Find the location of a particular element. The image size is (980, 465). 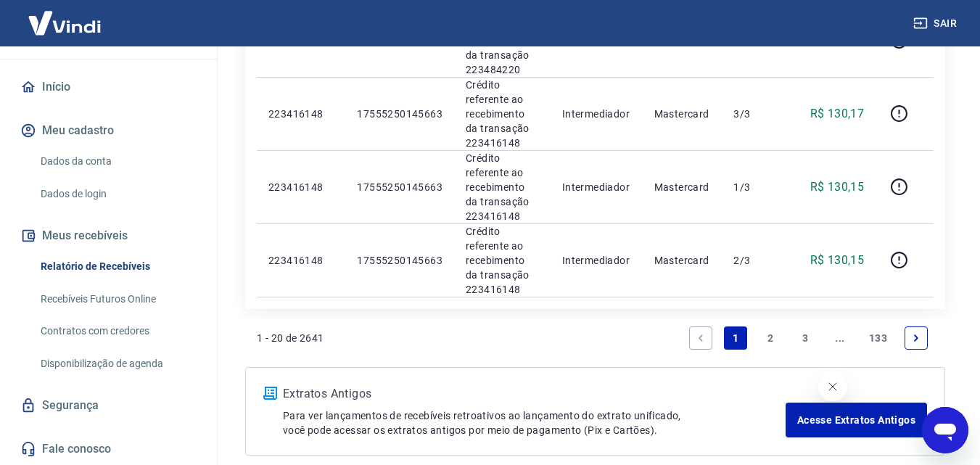

a: Page 2 is located at coordinates (770, 338).